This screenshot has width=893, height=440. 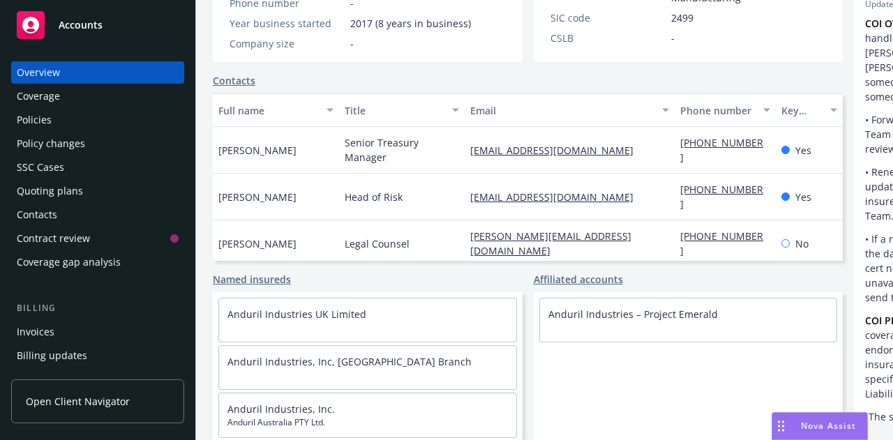 What do you see at coordinates (410, 23) in the screenshot?
I see `span: 2017 (8 years in business)` at bounding box center [410, 23].